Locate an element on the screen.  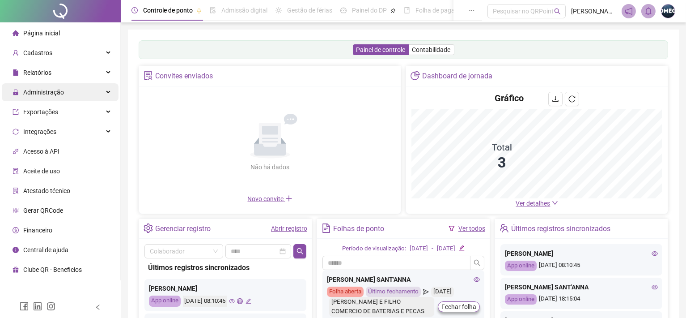
h4: Gráfico is located at coordinates (509, 98).